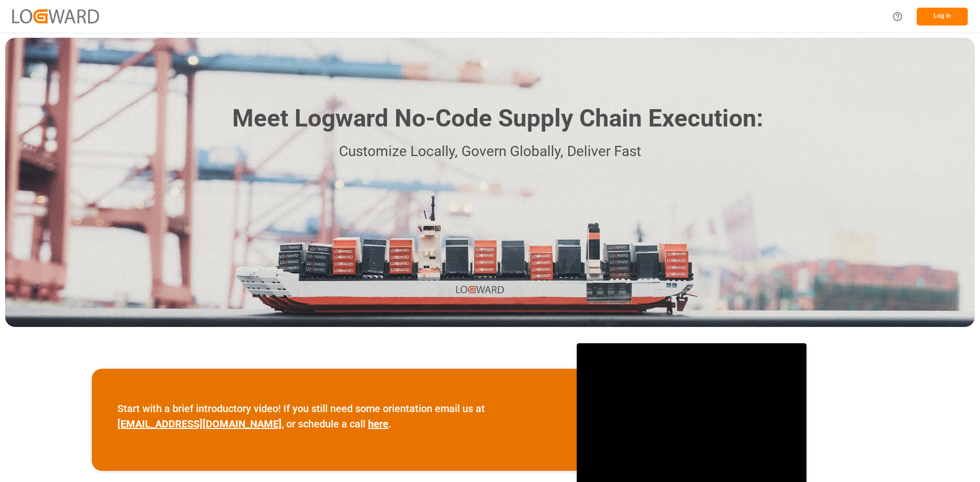  I want to click on p: Start with a brief introductory video! If you still need some orientation email us at , or schedu..., so click(334, 416).